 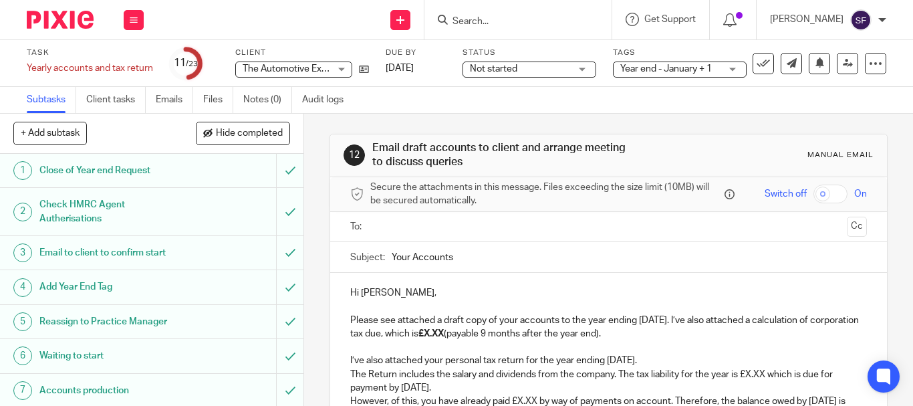 What do you see at coordinates (114, 287) in the screenshot?
I see `h1: Add Year End Tag` at bounding box center [114, 287].